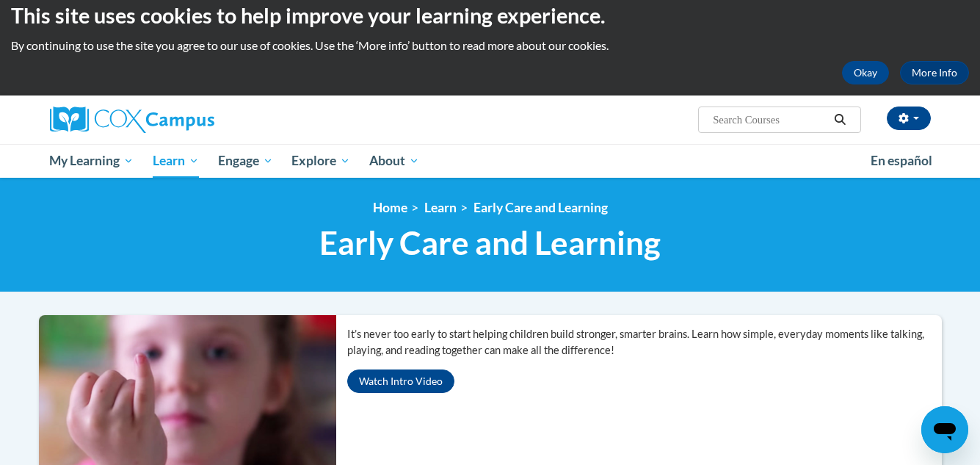  I want to click on a: My Learning, so click(92, 161).